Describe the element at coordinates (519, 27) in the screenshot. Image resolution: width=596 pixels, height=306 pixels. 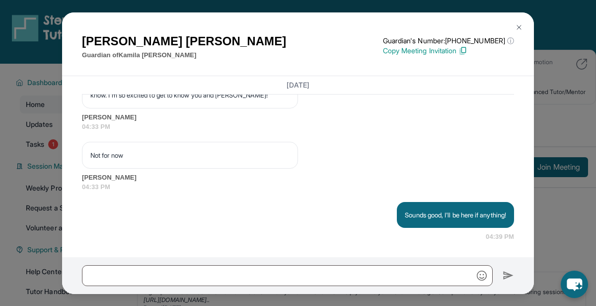
I see `img: Close Icon` at that location.